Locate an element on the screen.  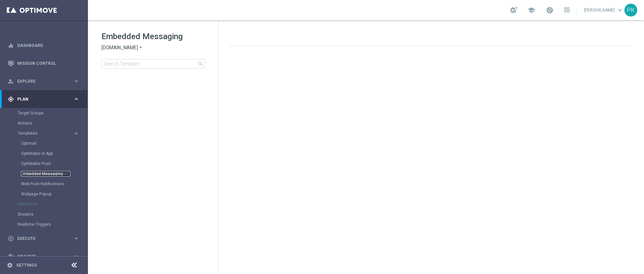
div: Templates keyboard_arrow_right is located at coordinates (49, 133).